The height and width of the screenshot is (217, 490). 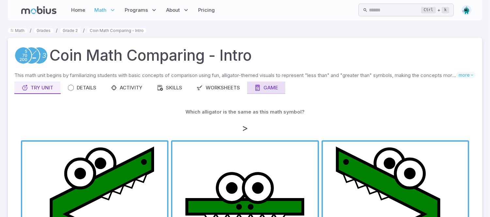 I want to click on a: Grades, so click(x=43, y=30).